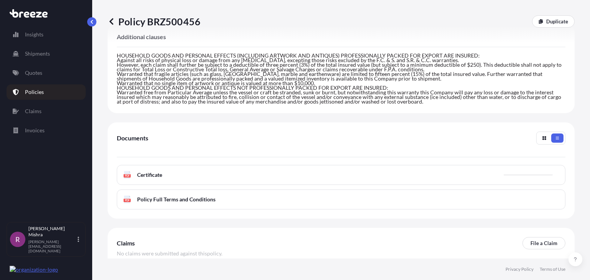  I want to click on a: Duplicate, so click(553, 22).